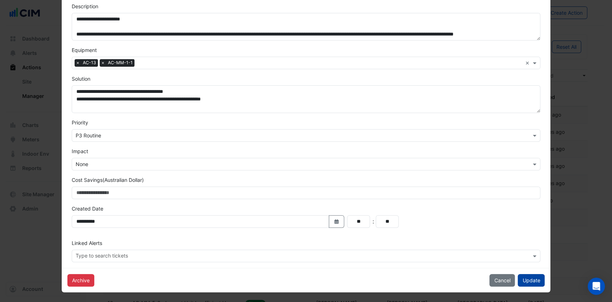 The image size is (612, 302). Describe the element at coordinates (597, 286) in the screenshot. I see `div: Open Intercom Messenger` at that location.